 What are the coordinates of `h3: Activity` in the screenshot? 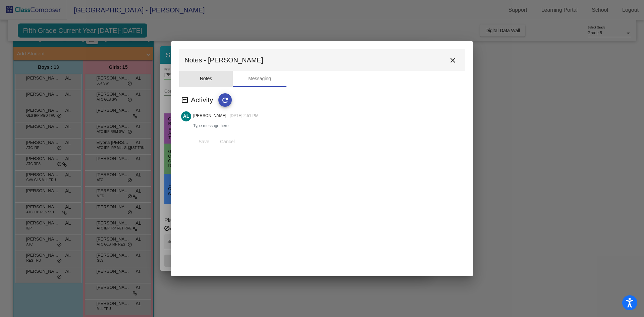 It's located at (204, 100).